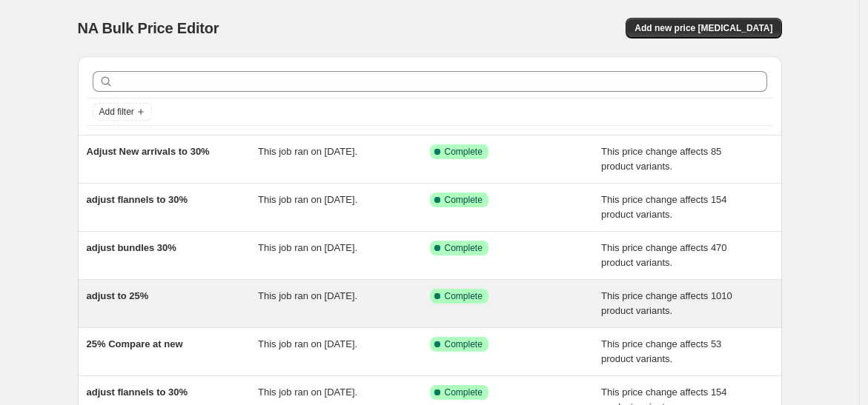 This screenshot has height=405, width=868. What do you see at coordinates (661, 159) in the screenshot?
I see `span: This price change affects 85 product variants.` at bounding box center [661, 159].